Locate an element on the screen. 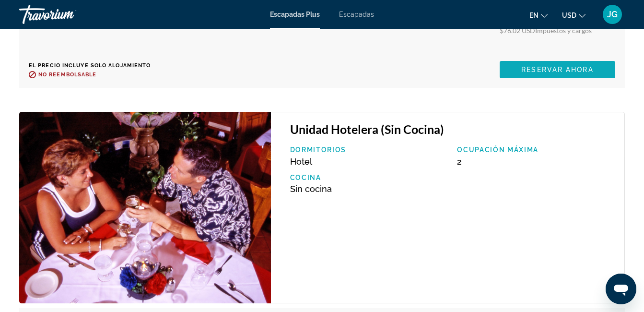 Image resolution: width=644 pixels, height=312 pixels. span: Impuestos y cargos is located at coordinates (564, 30).